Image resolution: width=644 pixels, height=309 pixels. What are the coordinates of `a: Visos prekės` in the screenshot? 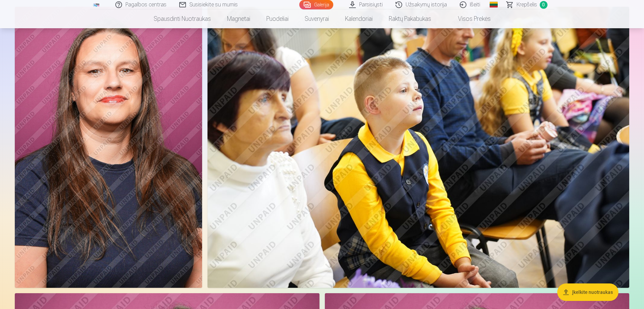 It's located at (469, 19).